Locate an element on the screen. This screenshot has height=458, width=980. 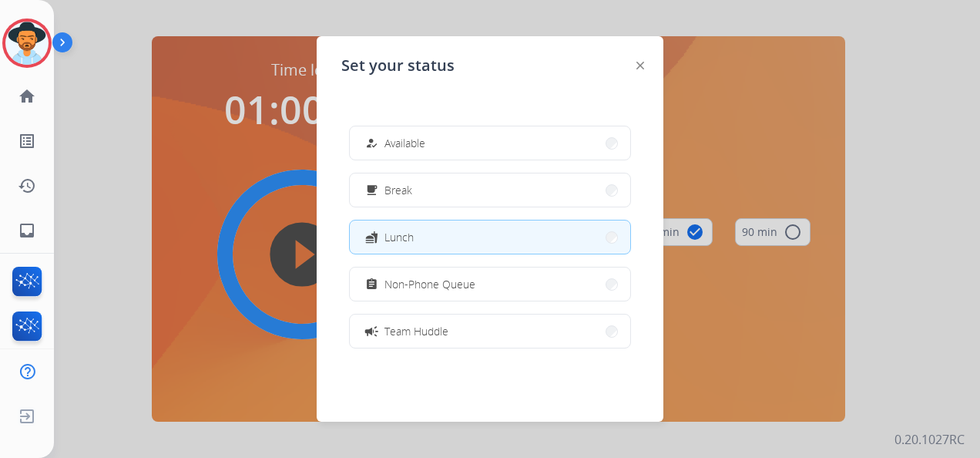
span: Lunch is located at coordinates (399, 237).